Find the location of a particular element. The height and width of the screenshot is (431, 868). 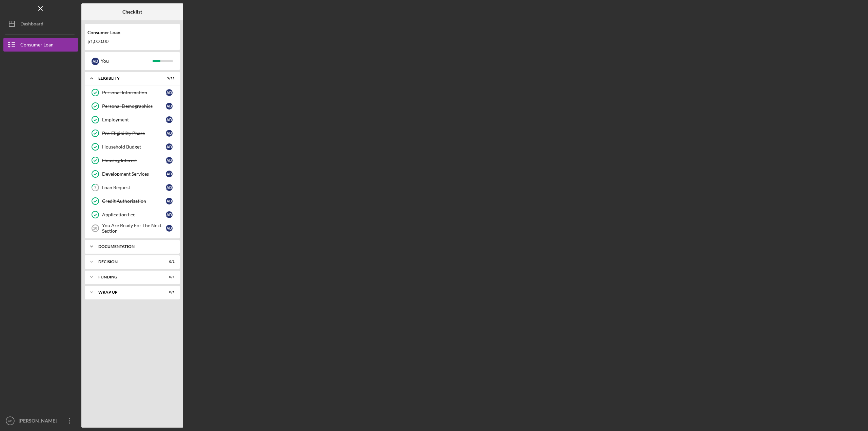

a: Credit AuthorizationAD is located at coordinates (133, 201).